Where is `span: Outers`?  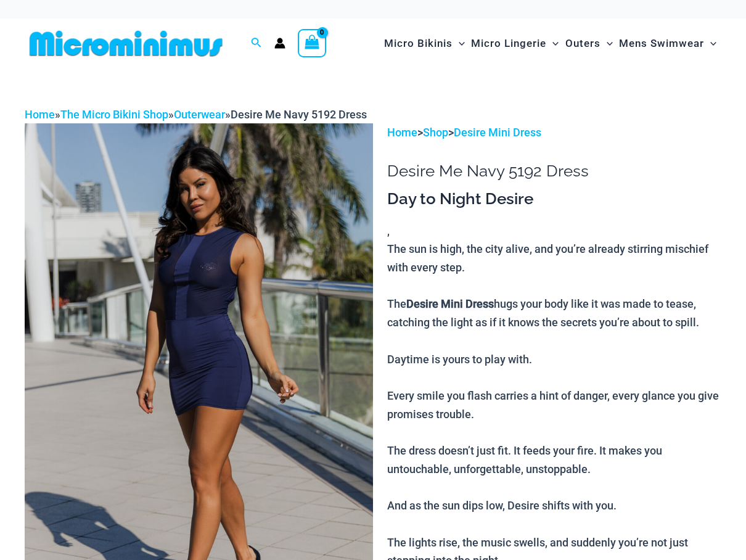 span: Outers is located at coordinates (583, 43).